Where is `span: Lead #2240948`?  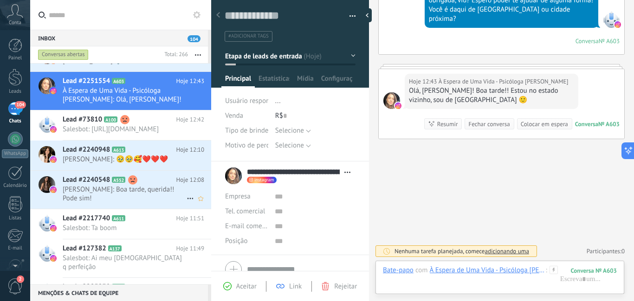 span: Lead #2240948 is located at coordinates (86, 150).